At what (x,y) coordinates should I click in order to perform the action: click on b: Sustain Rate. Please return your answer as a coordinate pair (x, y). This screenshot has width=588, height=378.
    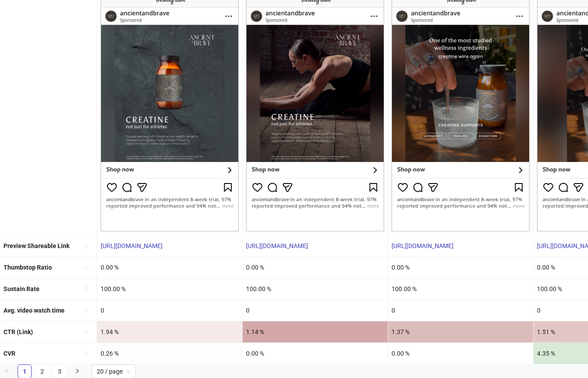
    Looking at the image, I should click on (21, 289).